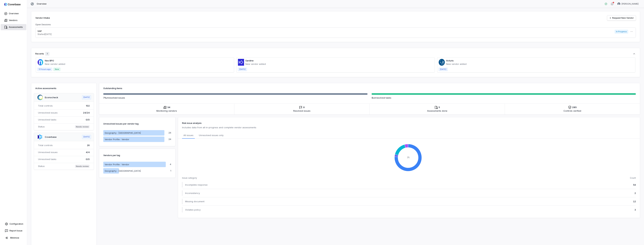 This screenshot has width=644, height=245. Describe the element at coordinates (171, 165) in the screenshot. I see `p: 4` at that location.